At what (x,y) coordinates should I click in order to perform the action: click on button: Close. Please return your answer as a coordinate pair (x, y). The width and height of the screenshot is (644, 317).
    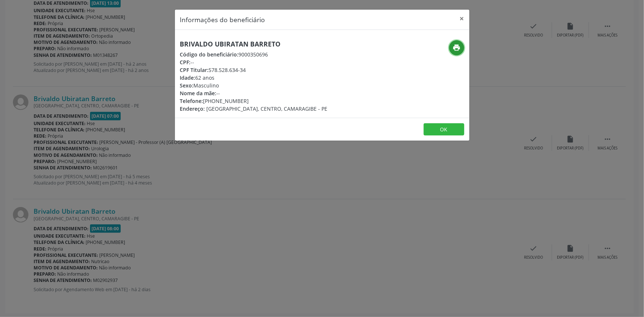
    Looking at the image, I should click on (462, 19).